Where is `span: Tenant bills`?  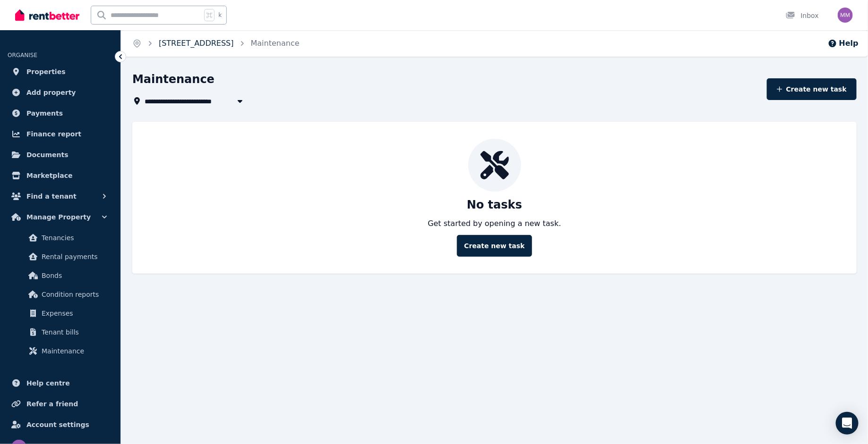
span: Tenant bills is located at coordinates (73, 333).